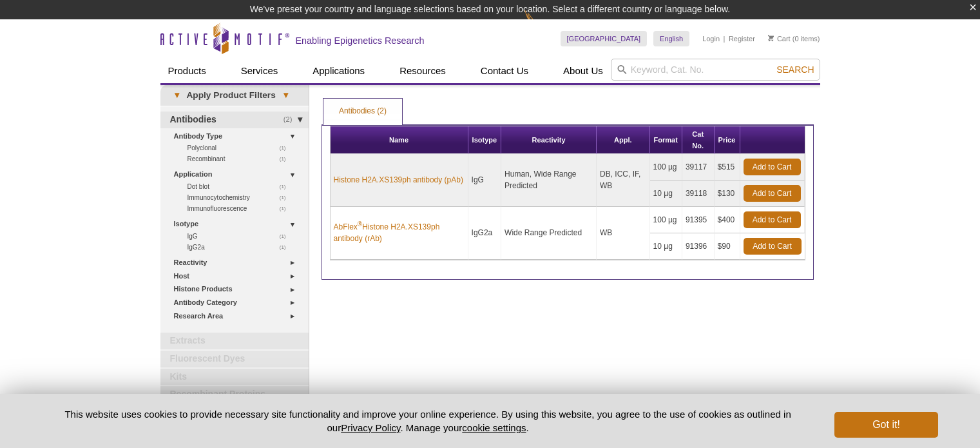 The width and height of the screenshot is (980, 448). What do you see at coordinates (371, 428) in the screenshot?
I see `a: Privacy Policy` at bounding box center [371, 428].